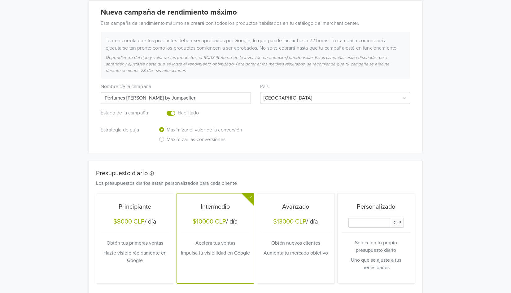 This screenshot has height=293, width=511. What do you see at coordinates (398, 222) in the screenshot?
I see `span: CLP` at bounding box center [398, 222].